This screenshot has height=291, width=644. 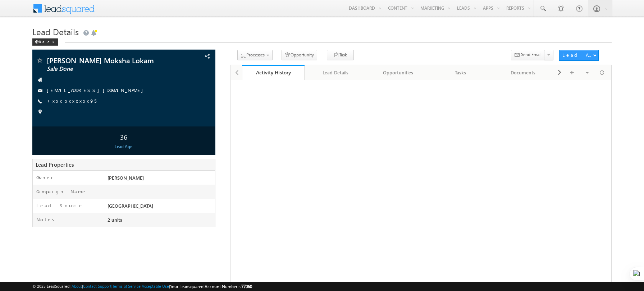 I want to click on button: Send Email, so click(x=528, y=55).